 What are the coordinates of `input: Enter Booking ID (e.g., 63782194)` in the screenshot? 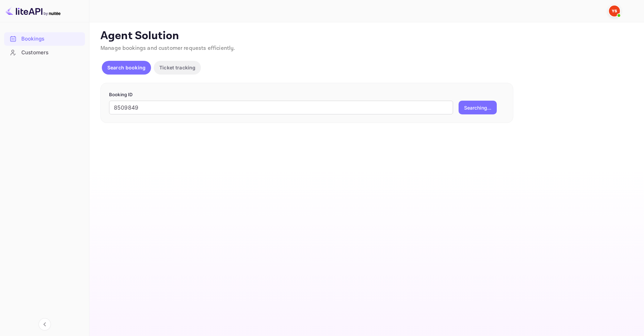 It's located at (281, 107).